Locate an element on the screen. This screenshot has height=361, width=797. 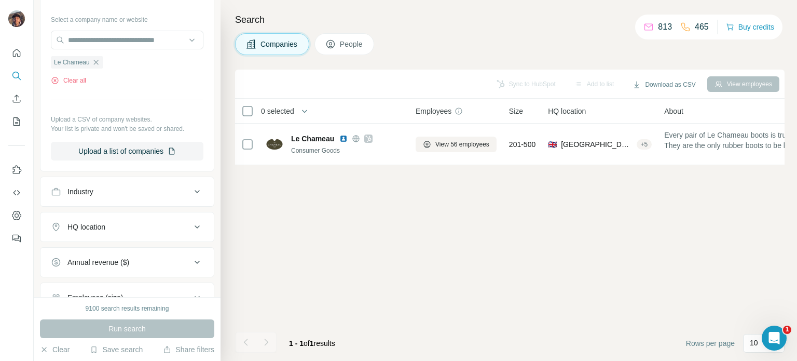
button: Employees (size) is located at coordinates (127, 297).